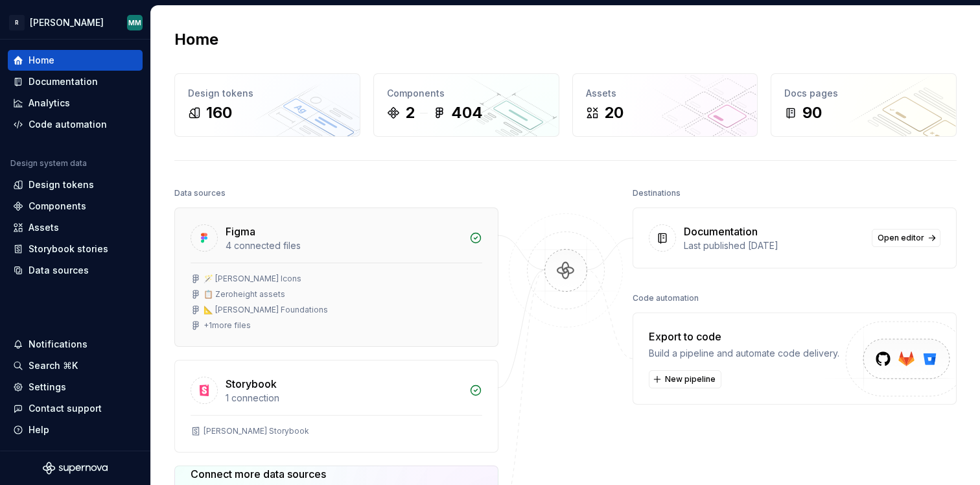  What do you see at coordinates (53, 366) in the screenshot?
I see `div: Search ⌘K` at bounding box center [53, 366].